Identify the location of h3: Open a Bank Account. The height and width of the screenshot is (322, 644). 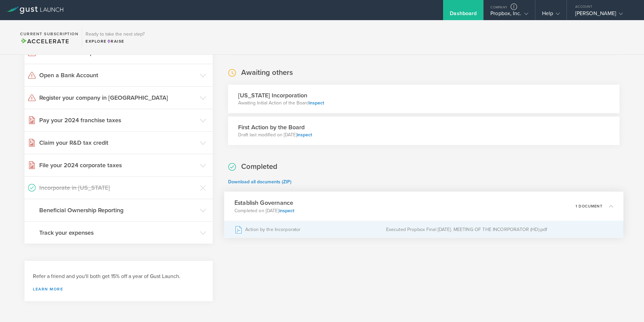
(118, 75).